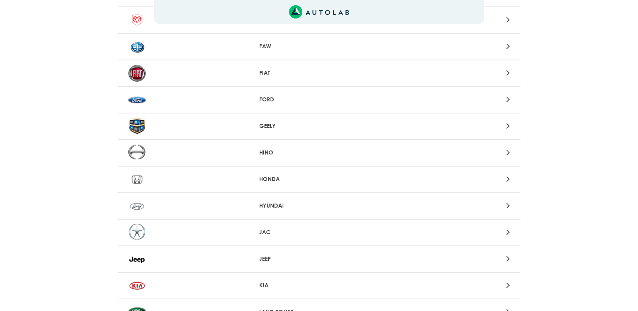 The height and width of the screenshot is (311, 638). I want to click on a: Link al sitio de autolab, so click(319, 11).